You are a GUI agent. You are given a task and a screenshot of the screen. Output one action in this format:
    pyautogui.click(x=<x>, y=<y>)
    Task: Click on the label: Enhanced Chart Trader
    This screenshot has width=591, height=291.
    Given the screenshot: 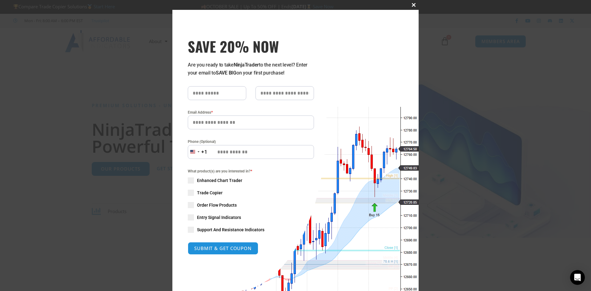 What is the action you would take?
    pyautogui.click(x=251, y=180)
    